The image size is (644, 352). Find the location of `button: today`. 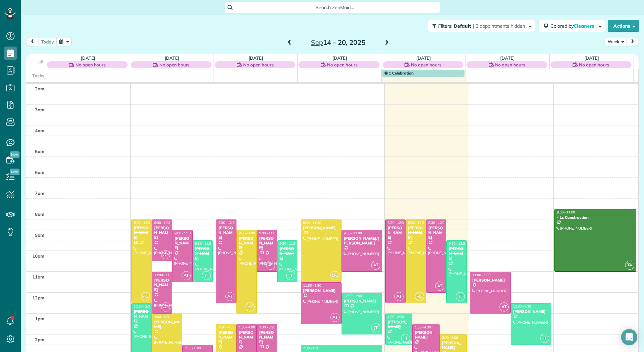

button: today is located at coordinates (47, 42).